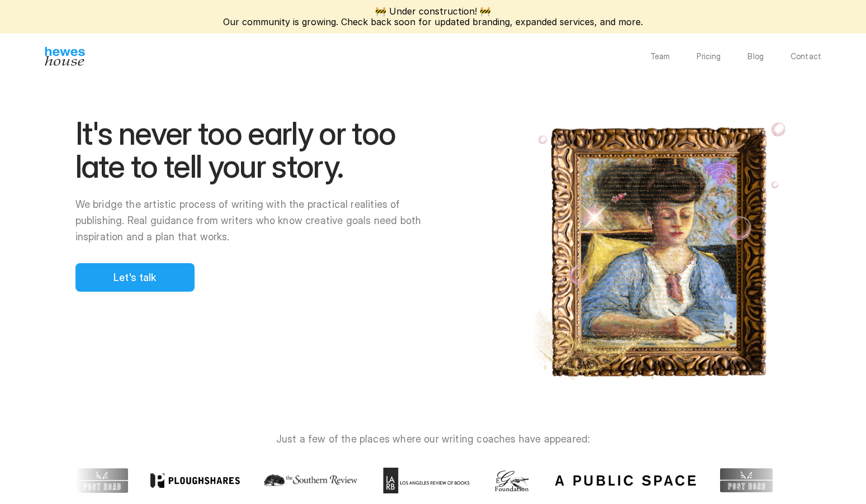 The image size is (866, 504). Describe the element at coordinates (708, 56) in the screenshot. I see `a: Pricing` at that location.